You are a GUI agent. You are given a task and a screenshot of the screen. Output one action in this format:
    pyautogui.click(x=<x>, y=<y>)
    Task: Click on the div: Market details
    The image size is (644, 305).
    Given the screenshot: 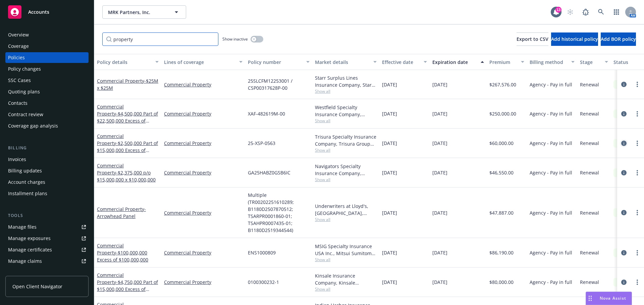 What is the action you would take?
    pyautogui.click(x=342, y=62)
    